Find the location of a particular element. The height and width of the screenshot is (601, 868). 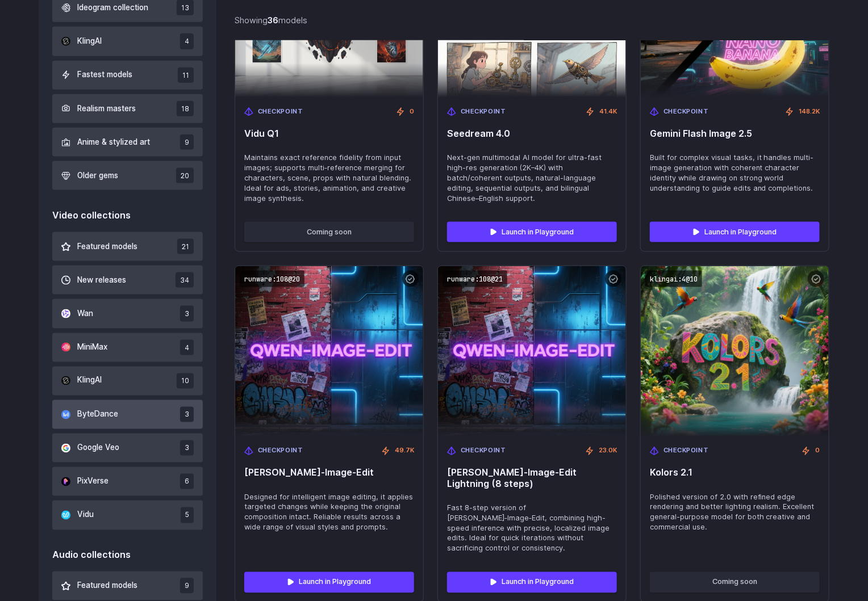

button: Wan 3 is located at coordinates (127, 313).